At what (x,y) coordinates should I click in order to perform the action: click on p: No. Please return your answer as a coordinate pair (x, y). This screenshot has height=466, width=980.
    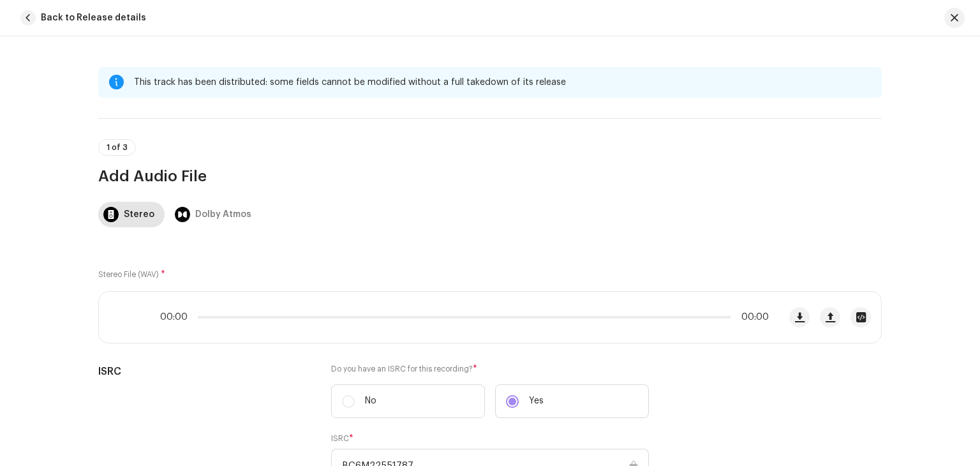
    Looking at the image, I should click on (371, 401).